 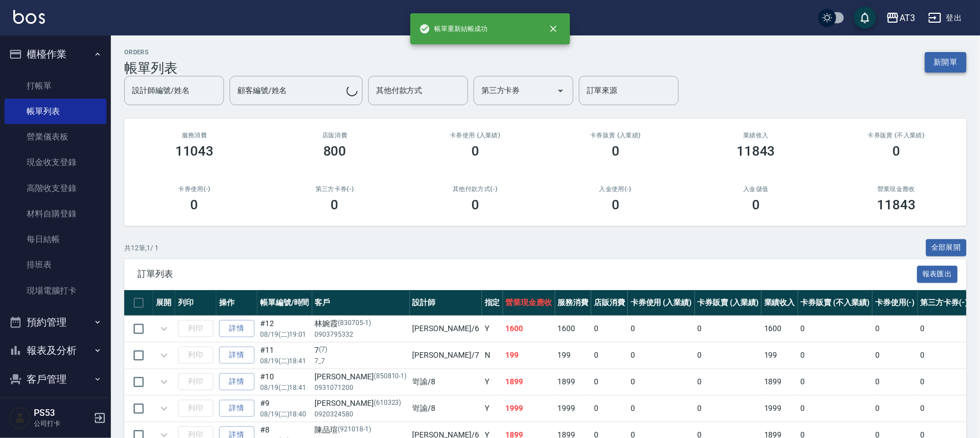 I want to click on td: #10, so click(x=284, y=382).